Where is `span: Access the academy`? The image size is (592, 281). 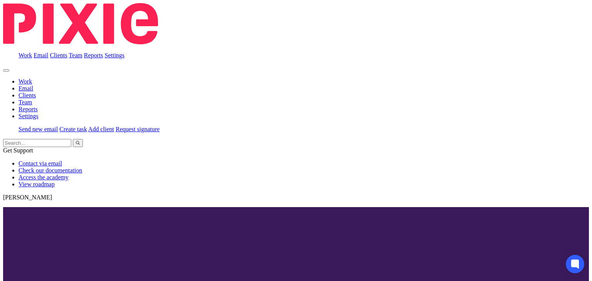
span: Access the academy is located at coordinates (44, 177).